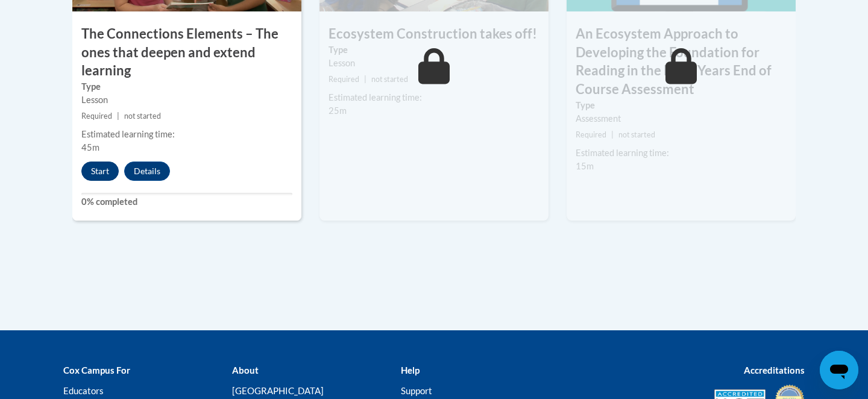  Describe the element at coordinates (147, 171) in the screenshot. I see `button: Details` at that location.